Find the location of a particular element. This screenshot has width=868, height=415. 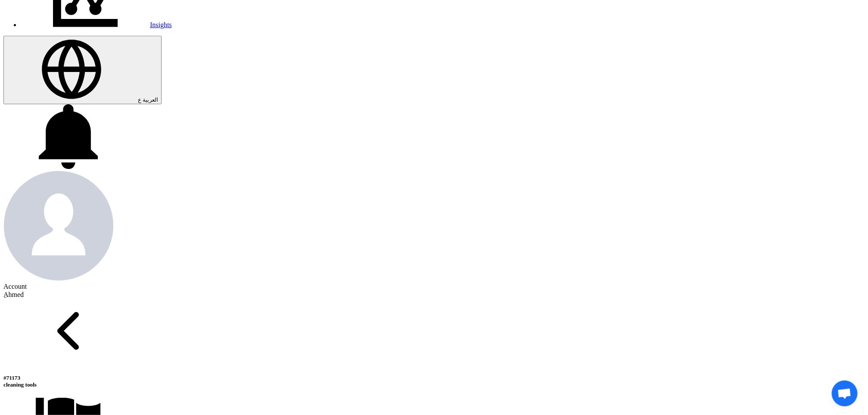

a: Open chat is located at coordinates (845, 393).